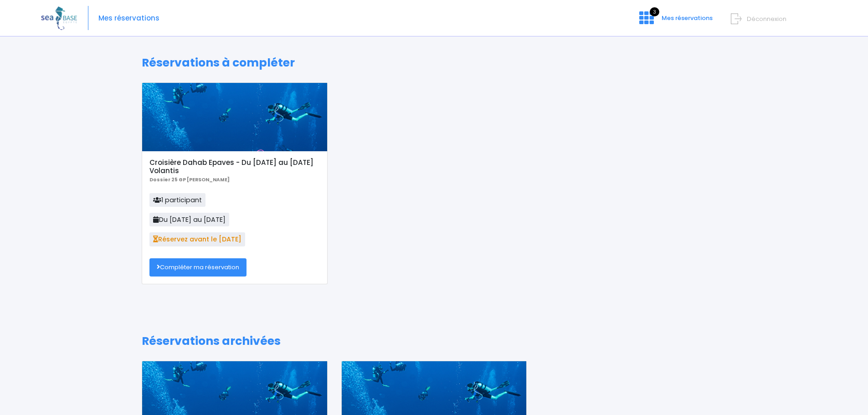 The image size is (868, 415). I want to click on span: Mes réservations, so click(687, 18).